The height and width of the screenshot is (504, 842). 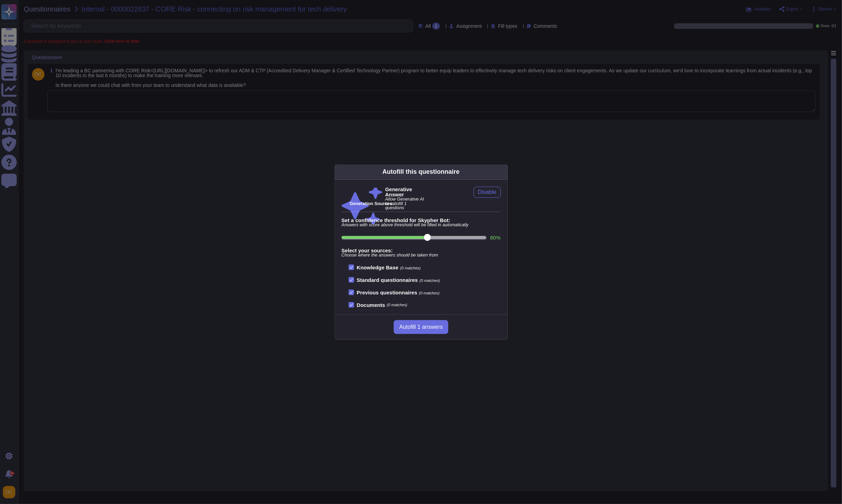 I want to click on div: Autofill this questionnaire, so click(x=421, y=172).